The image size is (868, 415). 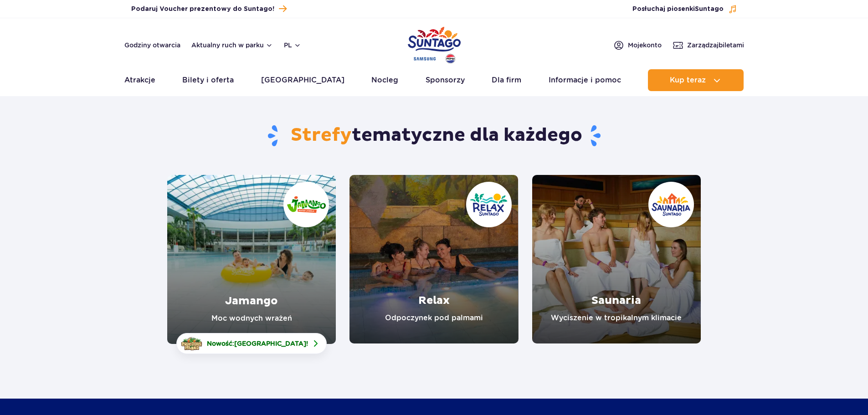 I want to click on a: Bilety i oferta, so click(x=208, y=80).